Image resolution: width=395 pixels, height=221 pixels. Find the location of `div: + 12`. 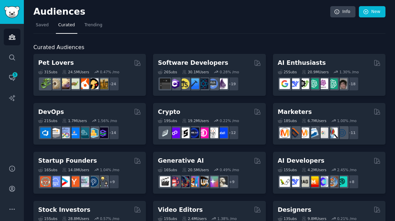

div: + 12 is located at coordinates (232, 133).